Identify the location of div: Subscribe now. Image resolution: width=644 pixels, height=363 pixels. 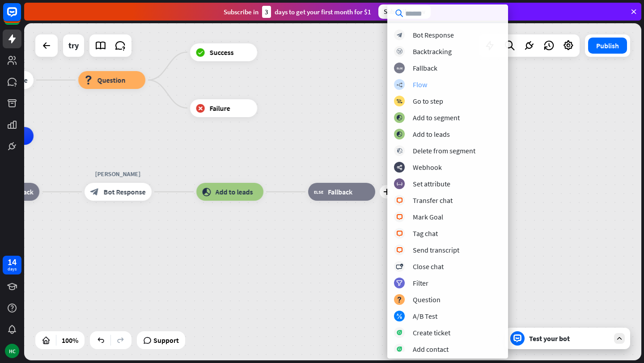
(404, 12).